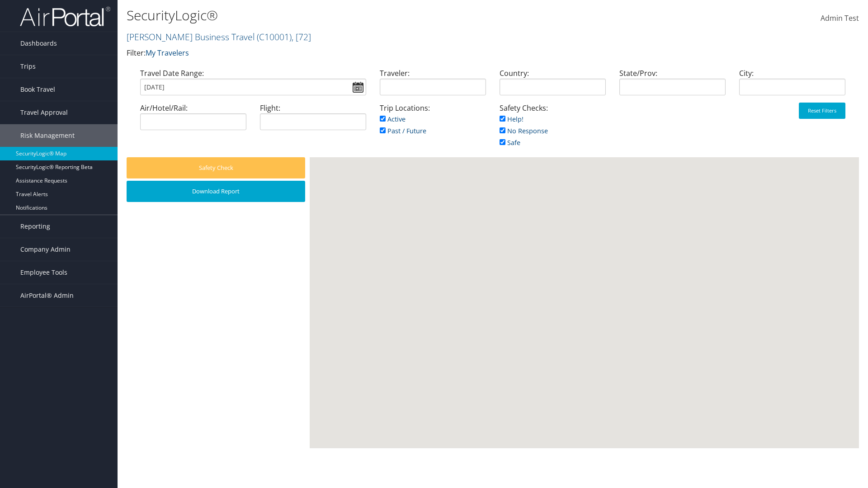 The width and height of the screenshot is (868, 488). I want to click on span: Dashboards, so click(39, 43).